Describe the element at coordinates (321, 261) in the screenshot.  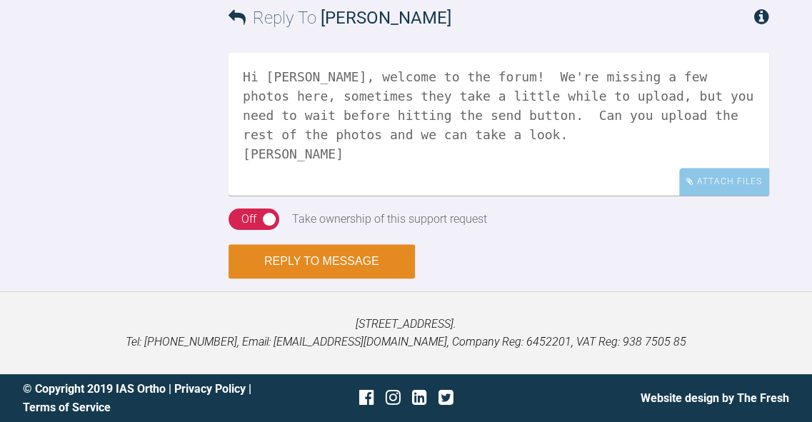
I see `button: Reply to Message` at that location.